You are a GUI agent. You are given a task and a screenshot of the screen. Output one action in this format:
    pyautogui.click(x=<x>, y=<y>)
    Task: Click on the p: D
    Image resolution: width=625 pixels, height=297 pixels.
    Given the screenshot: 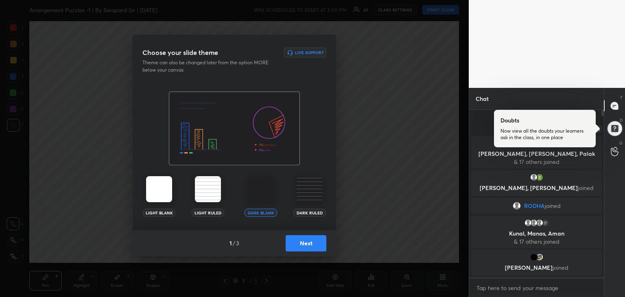 What is the action you would take?
    pyautogui.click(x=621, y=120)
    